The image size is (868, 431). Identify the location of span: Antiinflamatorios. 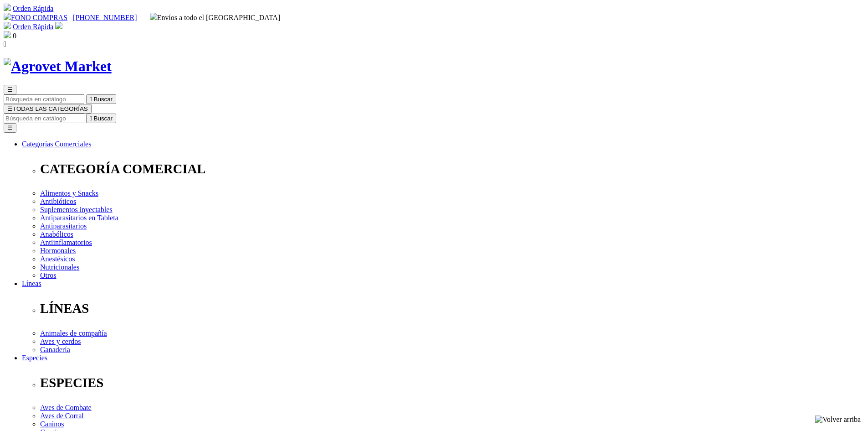
(66, 242).